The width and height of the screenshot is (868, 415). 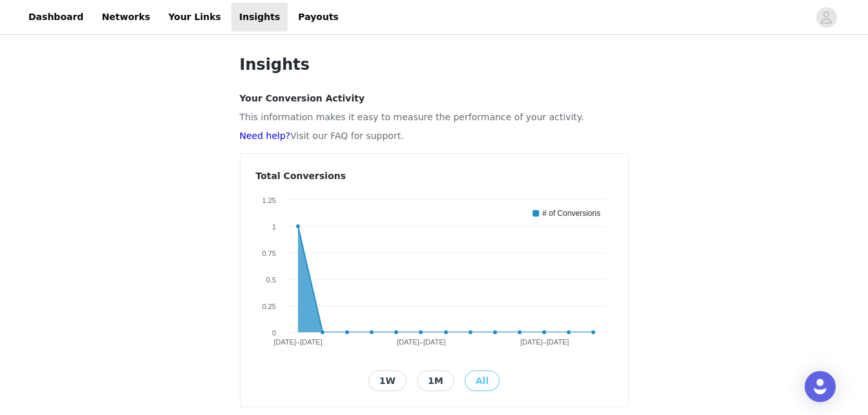 What do you see at coordinates (482, 381) in the screenshot?
I see `button: All` at bounding box center [482, 381].